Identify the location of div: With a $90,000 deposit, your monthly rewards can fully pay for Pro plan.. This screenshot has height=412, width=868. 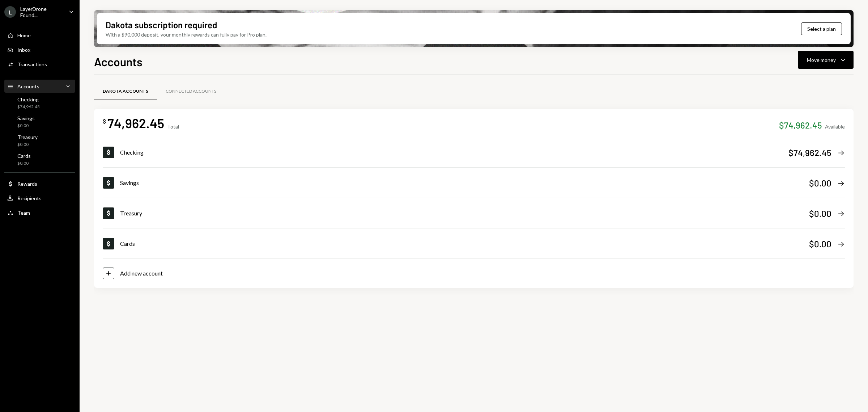
(186, 35).